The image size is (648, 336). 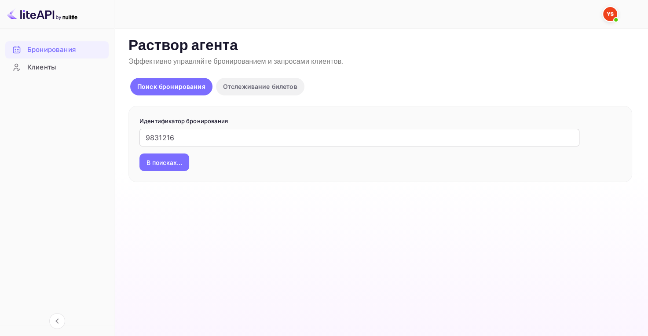 I want to click on ya-tr-span: Раствор агента, so click(x=183, y=46).